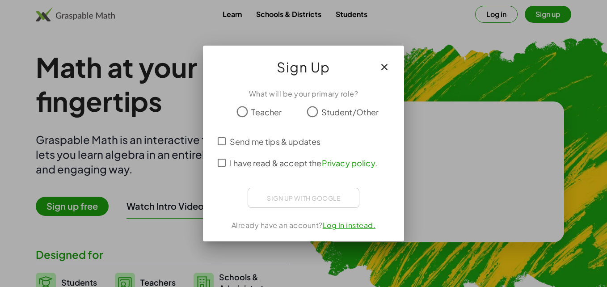 The width and height of the screenshot is (607, 287). Describe the element at coordinates (350, 112) in the screenshot. I see `span: Student/Other` at that location.